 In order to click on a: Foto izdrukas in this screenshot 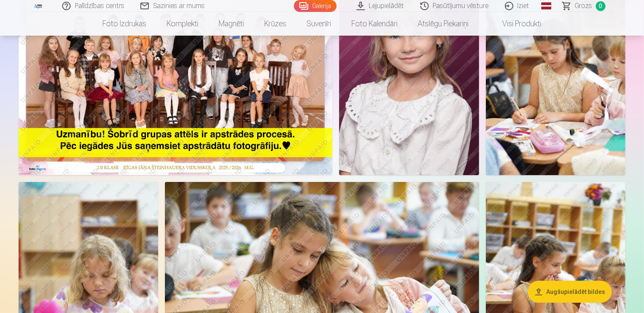, I will do `click(125, 24)`.